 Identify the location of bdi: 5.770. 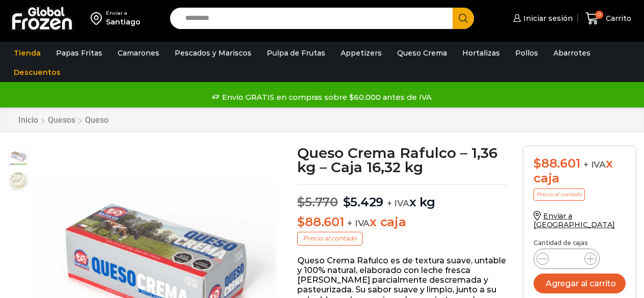
(318, 202).